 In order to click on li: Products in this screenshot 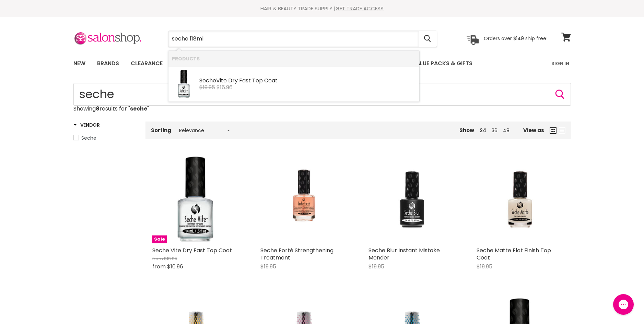, I will do `click(294, 59)`.